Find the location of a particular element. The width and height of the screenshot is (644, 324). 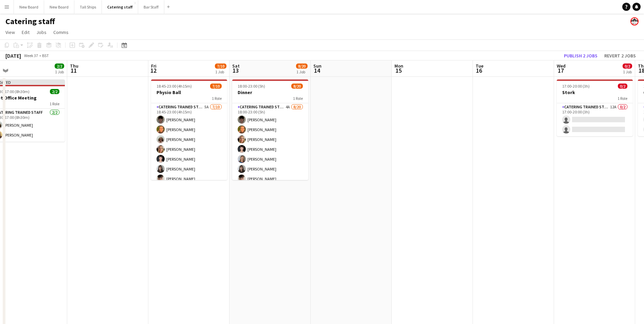

app-job-card: 18:45-23:00 (4h15m)7/10Physio Ball1 RoleCatering trained staff5A7/1018:45-23:00 (4h15m)[PERSON_NA... is located at coordinates (189, 129).